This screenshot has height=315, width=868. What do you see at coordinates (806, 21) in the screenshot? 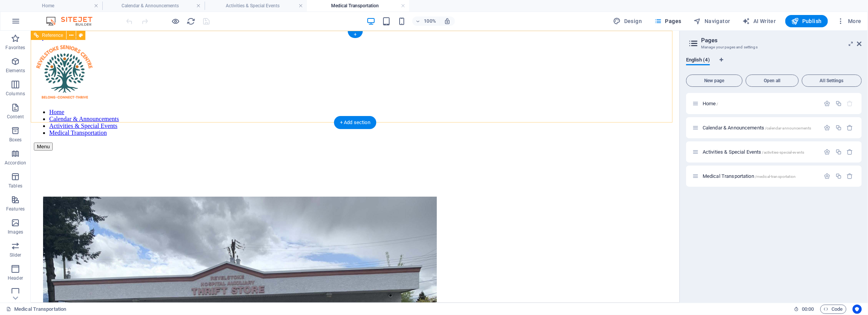
I see `span: Publish` at bounding box center [806, 21].